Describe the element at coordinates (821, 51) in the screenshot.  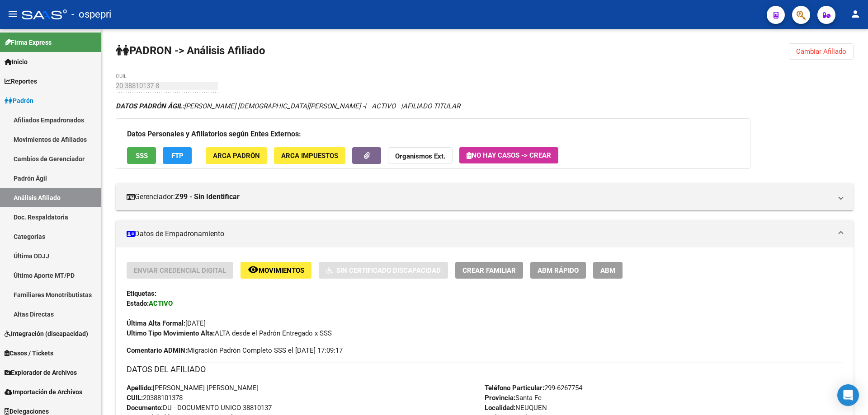
I see `span: Cambiar Afiliado` at that location.